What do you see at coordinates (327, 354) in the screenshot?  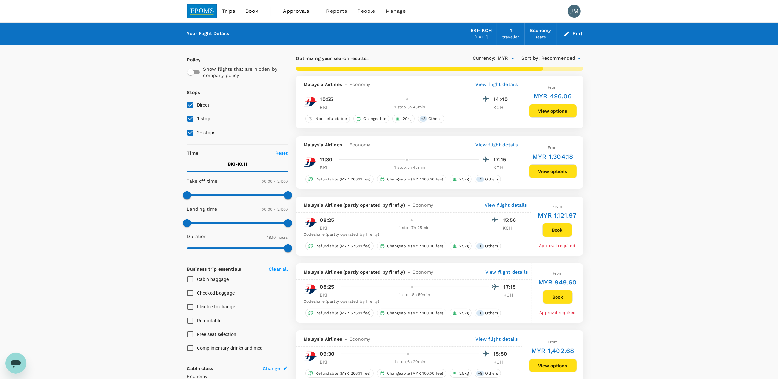 I see `p: 09:30` at bounding box center [327, 354].